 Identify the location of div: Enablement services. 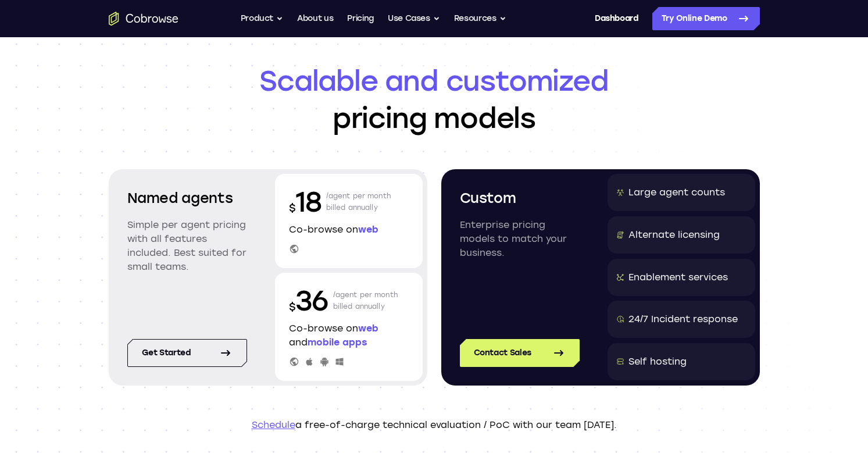
(678, 277).